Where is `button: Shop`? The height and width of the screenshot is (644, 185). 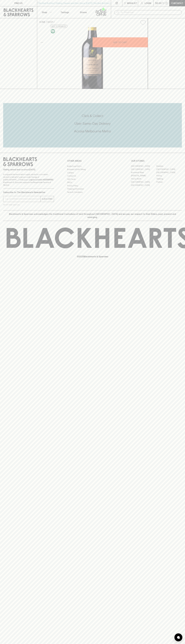 button: Shop is located at coordinates (47, 12).